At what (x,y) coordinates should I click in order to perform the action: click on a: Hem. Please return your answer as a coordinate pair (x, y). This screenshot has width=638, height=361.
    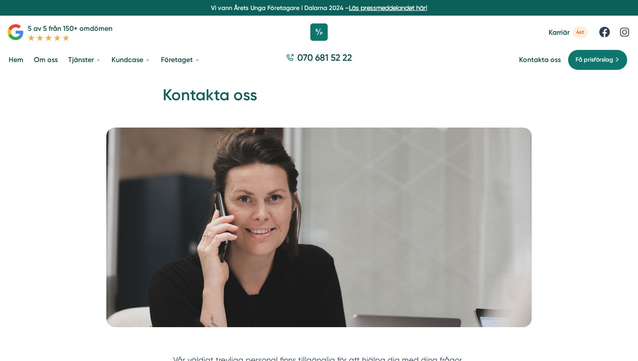
    Looking at the image, I should click on (16, 59).